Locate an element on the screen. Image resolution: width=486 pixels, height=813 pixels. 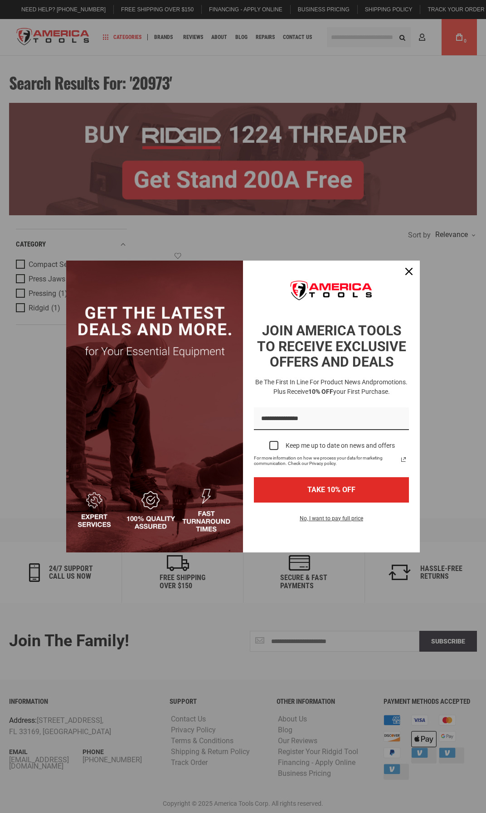
div: Keep me up to date on news and offers is located at coordinates (340, 446).